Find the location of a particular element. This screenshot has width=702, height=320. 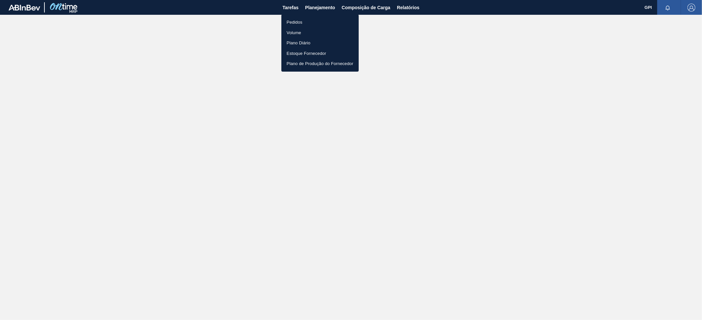

a: Estoque Fornecedor is located at coordinates (320, 54).